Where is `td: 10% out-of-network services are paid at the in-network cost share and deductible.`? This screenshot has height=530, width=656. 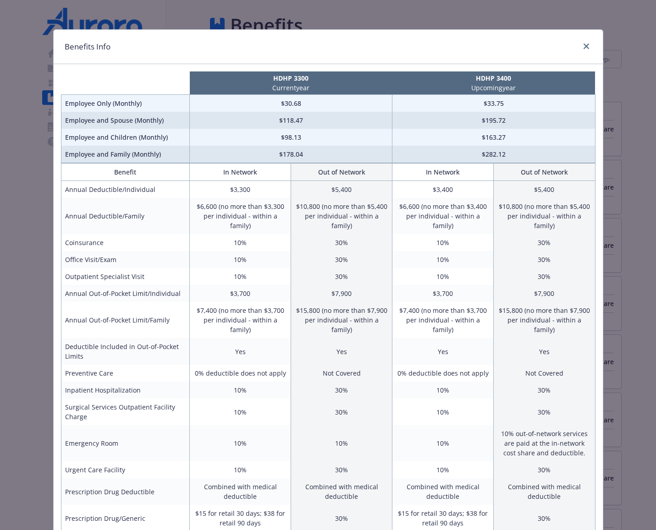 td: 10% out-of-network services are paid at the in-network cost share and deductible. is located at coordinates (544, 443).